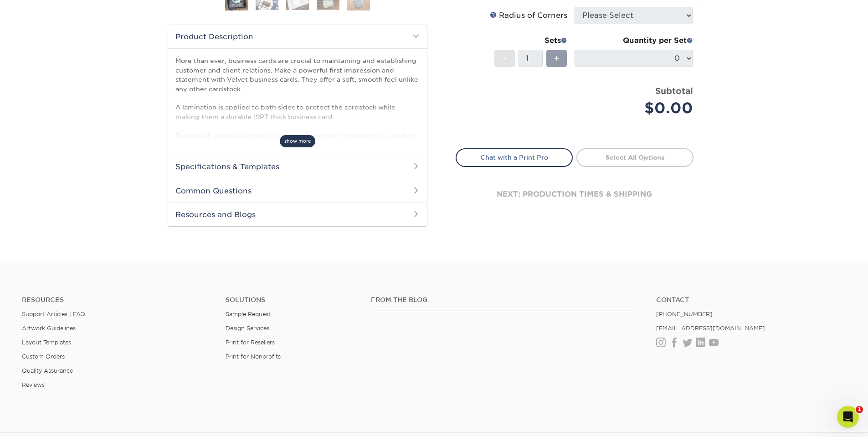 The height and width of the screenshot is (437, 868). Describe the element at coordinates (116, 299) in the screenshot. I see `h4: Resources` at that location.